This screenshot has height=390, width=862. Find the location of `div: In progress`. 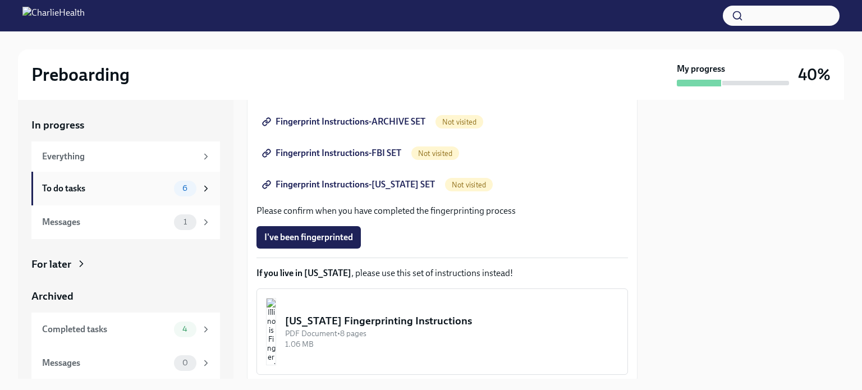

div: In progress is located at coordinates (126, 125).